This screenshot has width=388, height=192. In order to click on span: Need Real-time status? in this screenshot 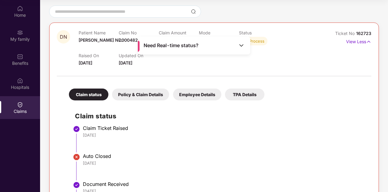, I will do `click(171, 45)`.